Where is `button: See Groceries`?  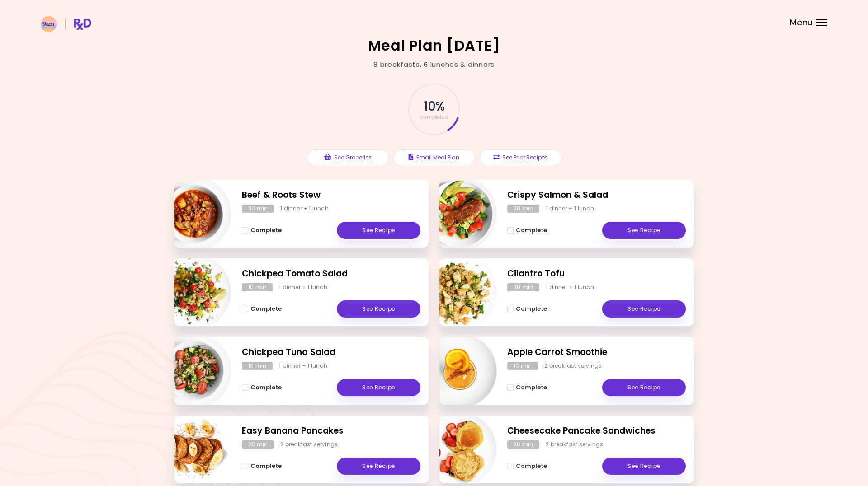
button: See Groceries is located at coordinates (348, 158).